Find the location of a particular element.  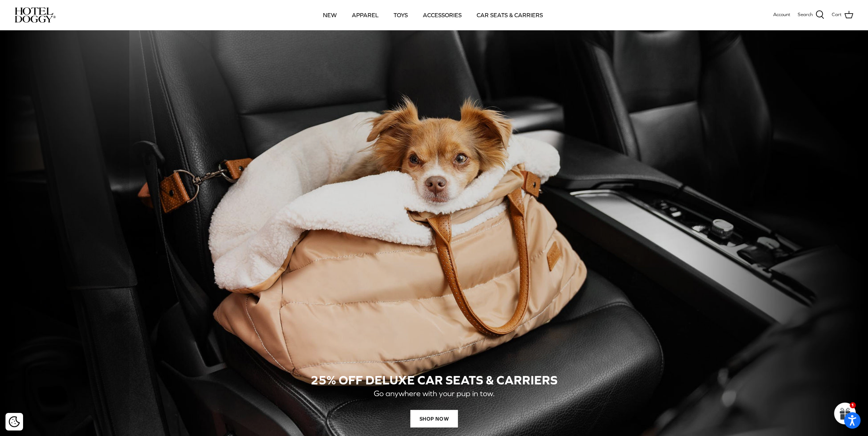

a: NEW is located at coordinates (330, 15).